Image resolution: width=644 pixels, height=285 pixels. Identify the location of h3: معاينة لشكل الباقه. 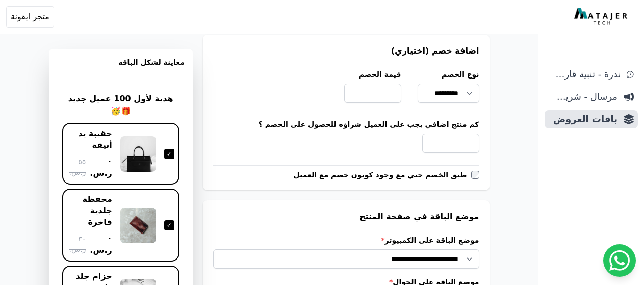
(121, 68).